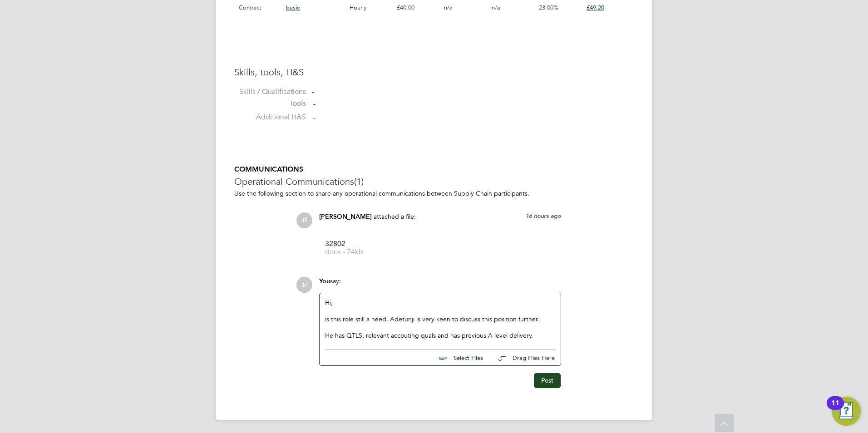 The height and width of the screenshot is (433, 868). What do you see at coordinates (835, 409) in the screenshot?
I see `div: 11` at bounding box center [835, 409].